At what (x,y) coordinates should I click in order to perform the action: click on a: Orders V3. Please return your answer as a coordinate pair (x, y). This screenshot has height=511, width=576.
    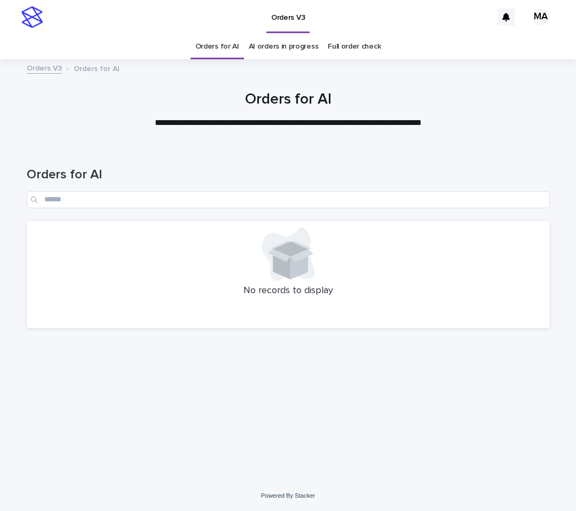
    Looking at the image, I should click on (44, 67).